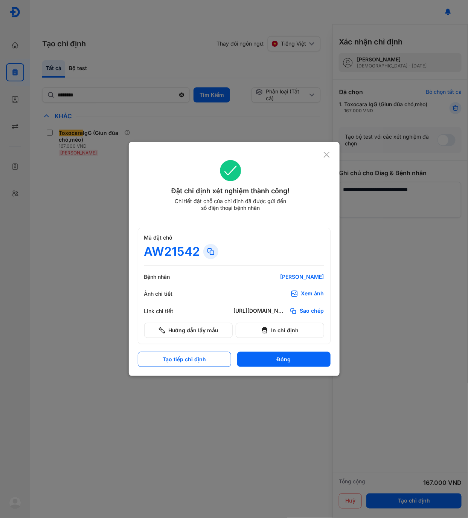  Describe the element at coordinates (185, 360) in the screenshot. I see `button: Tạo tiếp chỉ định` at that location.